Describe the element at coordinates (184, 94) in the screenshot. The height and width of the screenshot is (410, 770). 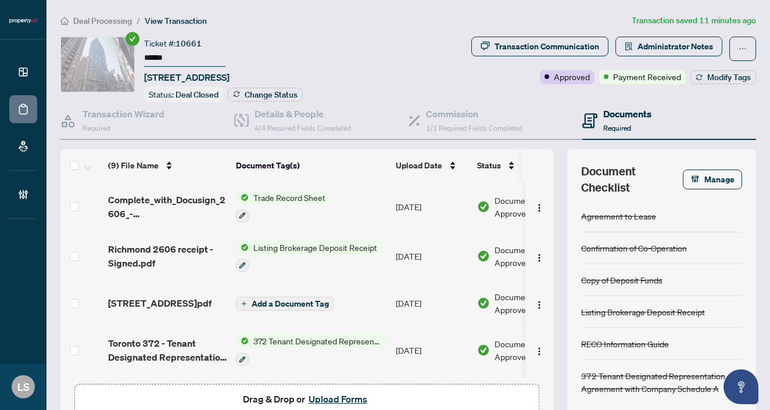
I see `div: Status:` at that location.